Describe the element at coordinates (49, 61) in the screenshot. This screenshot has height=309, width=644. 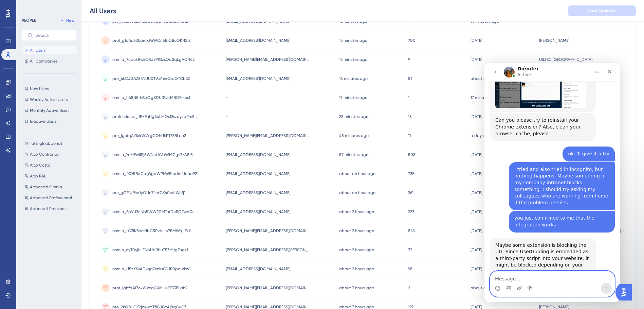
I see `button: All Companies` at that location.